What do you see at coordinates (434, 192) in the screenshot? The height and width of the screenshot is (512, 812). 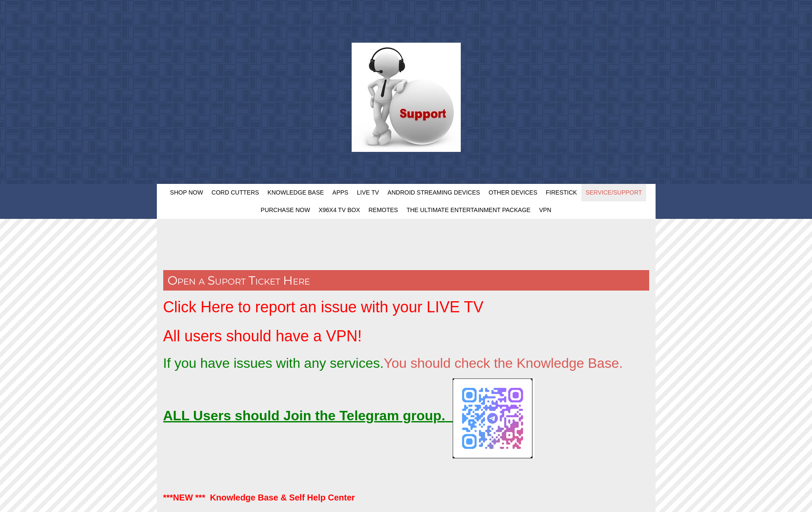 I see `a: Android Streaming Devices` at bounding box center [434, 192].